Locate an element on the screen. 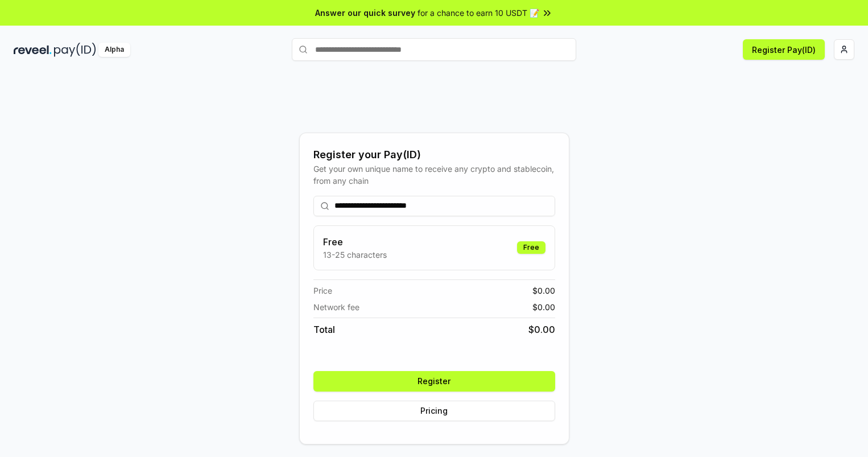  img: pay_id is located at coordinates (75, 49).